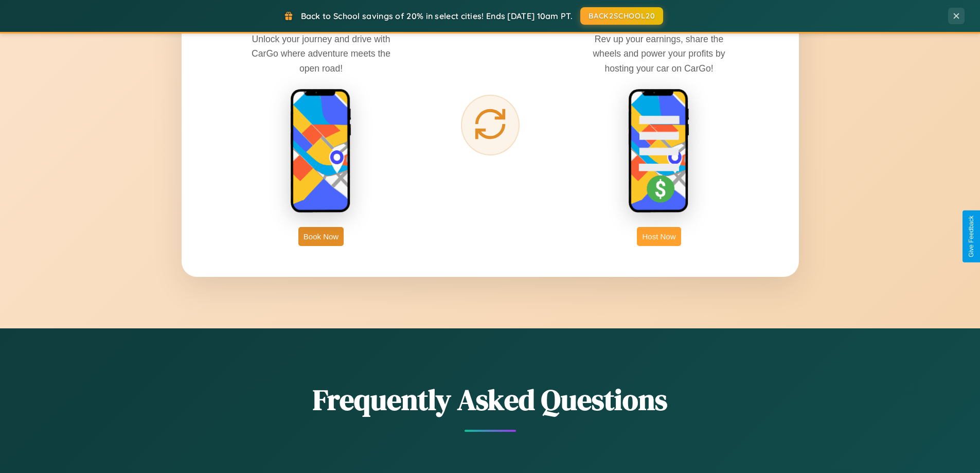 This screenshot has width=980, height=473. What do you see at coordinates (321, 236) in the screenshot?
I see `button: Book Now` at bounding box center [321, 236].